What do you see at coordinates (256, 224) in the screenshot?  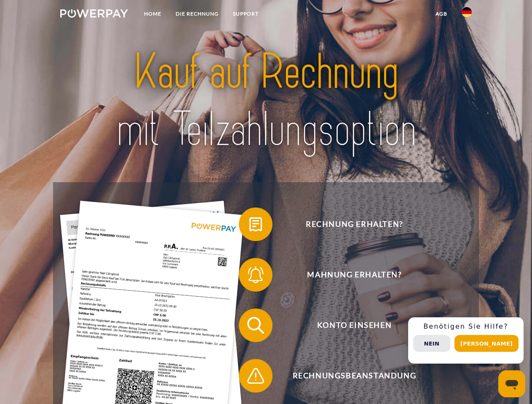 I see `img: qb_bill.svg` at bounding box center [256, 224].